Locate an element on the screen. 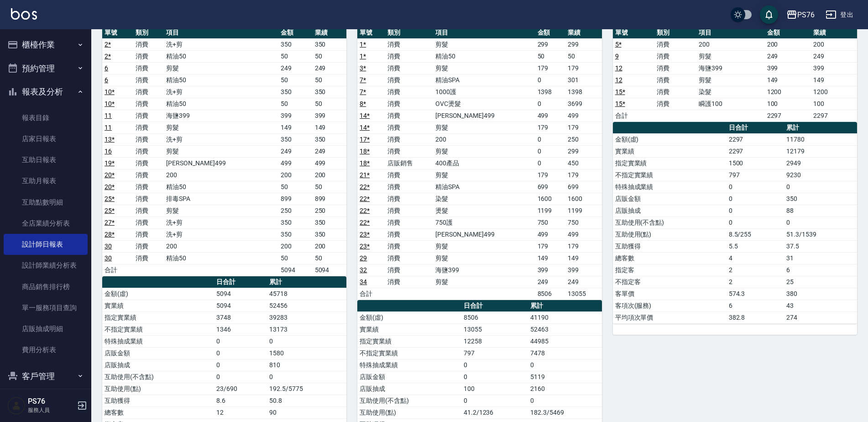 The width and height of the screenshot is (868, 422). td: 合計 is located at coordinates (371, 293).